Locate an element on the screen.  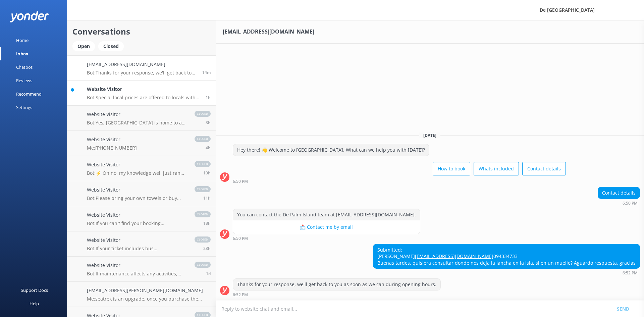
a: Website VisitorBot:Special local prices are offered to locals with valid local IDs. Please contac... is located at coordinates (141, 93).